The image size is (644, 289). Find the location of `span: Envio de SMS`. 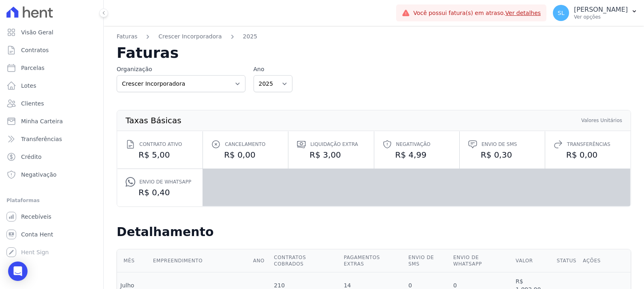

span: Envio de SMS is located at coordinates (499, 144).